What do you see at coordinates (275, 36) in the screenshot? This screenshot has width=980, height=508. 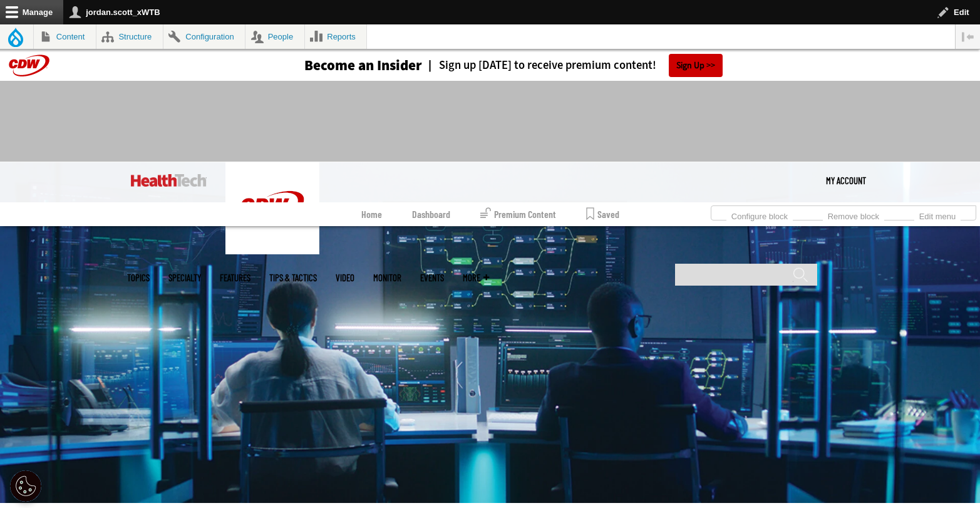 I see `a: People` at bounding box center [275, 36].